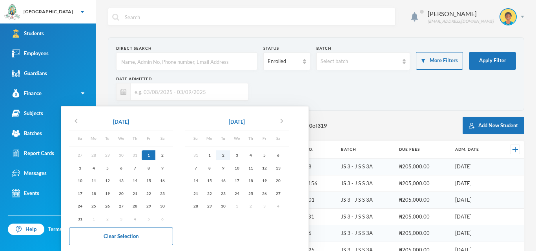  What do you see at coordinates (55, 230) in the screenshot?
I see `a: Terms` at bounding box center [55, 230].